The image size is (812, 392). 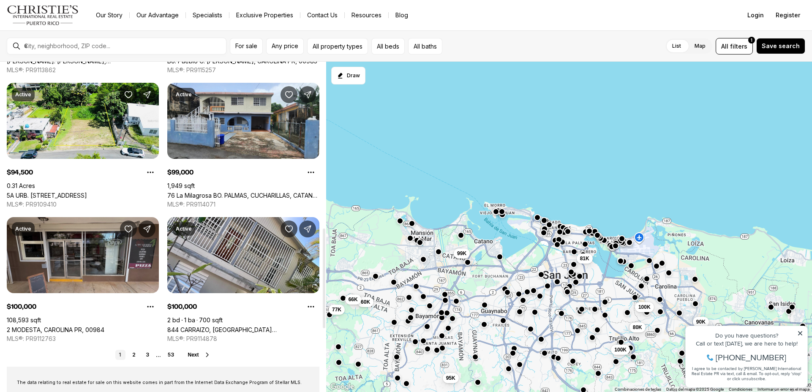 What do you see at coordinates (55, 329) in the screenshot?
I see `a: 2 MODESTA, CAROLINA PR, 00984` at bounding box center [55, 329].